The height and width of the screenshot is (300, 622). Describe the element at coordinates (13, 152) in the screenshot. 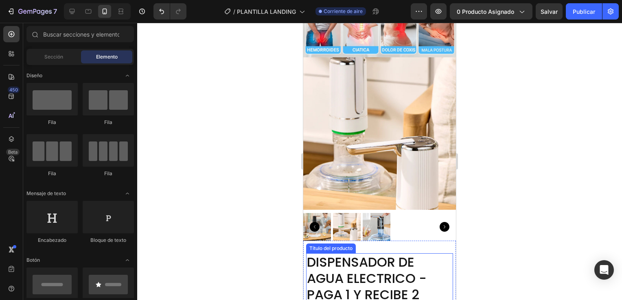

I see `div: Beta` at that location.